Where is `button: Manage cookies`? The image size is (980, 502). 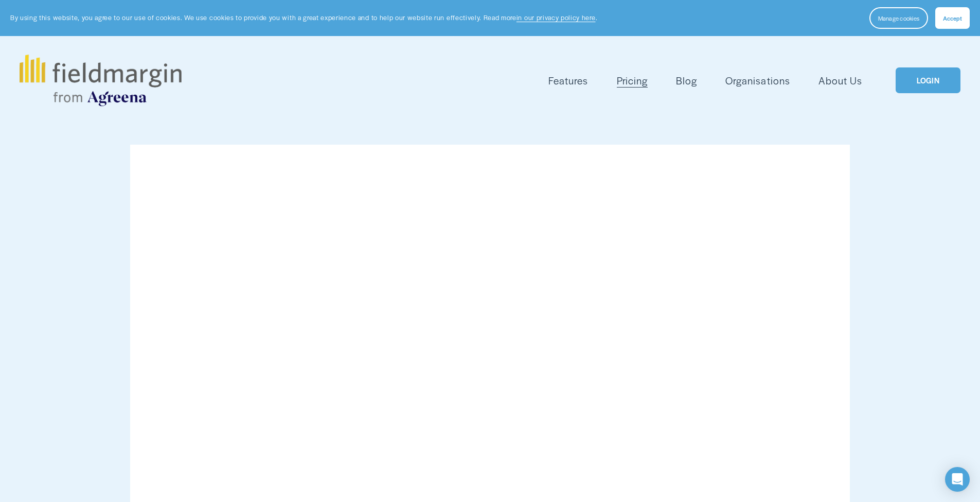
button: Manage cookies is located at coordinates (899, 18).